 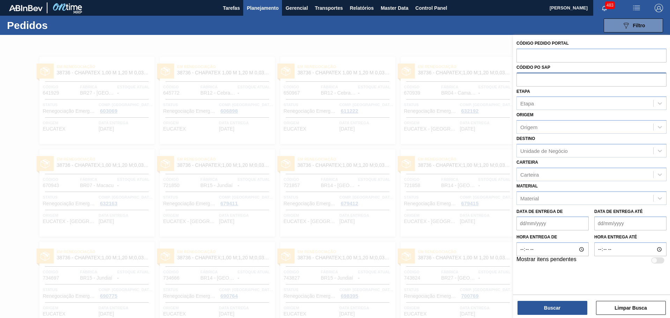 I want to click on label: Carteira, so click(x=527, y=162).